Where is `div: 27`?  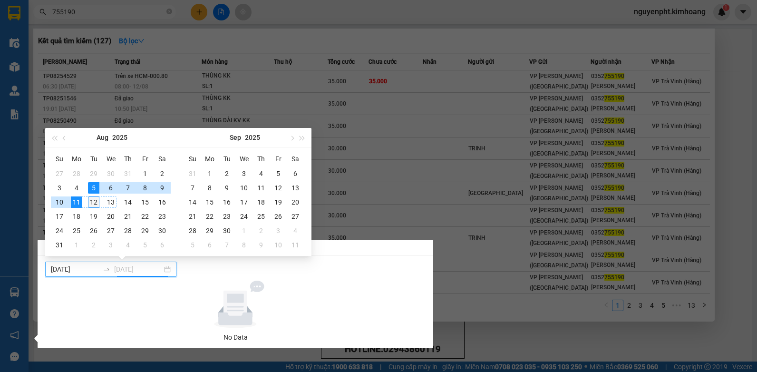
div: 27 is located at coordinates (59, 173).